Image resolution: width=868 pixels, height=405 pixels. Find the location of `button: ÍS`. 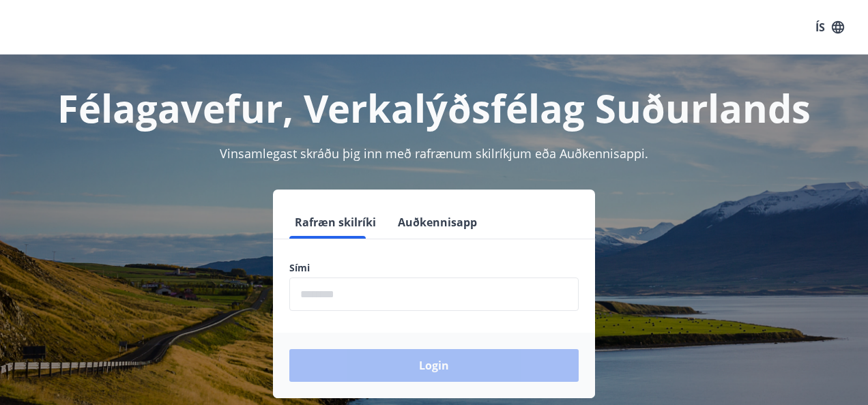

button: ÍS is located at coordinates (830, 28).